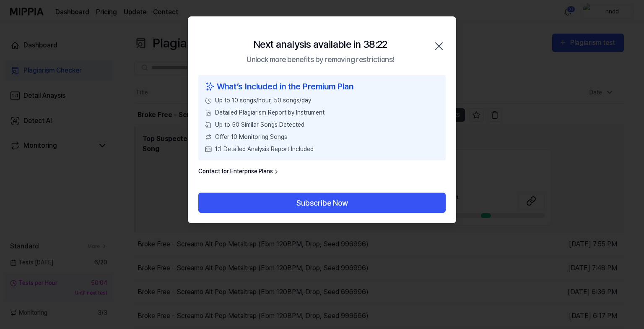 The width and height of the screenshot is (644, 329). What do you see at coordinates (239, 171) in the screenshot?
I see `a: Contact for Enterprise Plans` at bounding box center [239, 171].